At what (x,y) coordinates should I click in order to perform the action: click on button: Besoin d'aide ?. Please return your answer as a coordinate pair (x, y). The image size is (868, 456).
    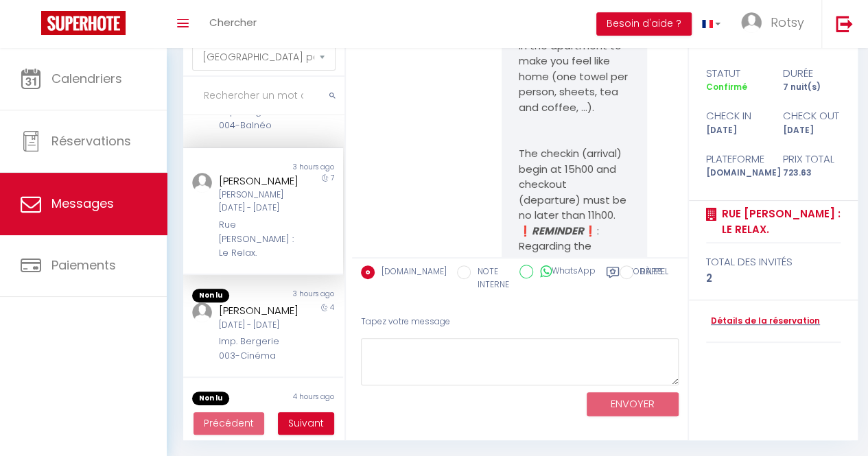
    Looking at the image, I should click on (643, 24).